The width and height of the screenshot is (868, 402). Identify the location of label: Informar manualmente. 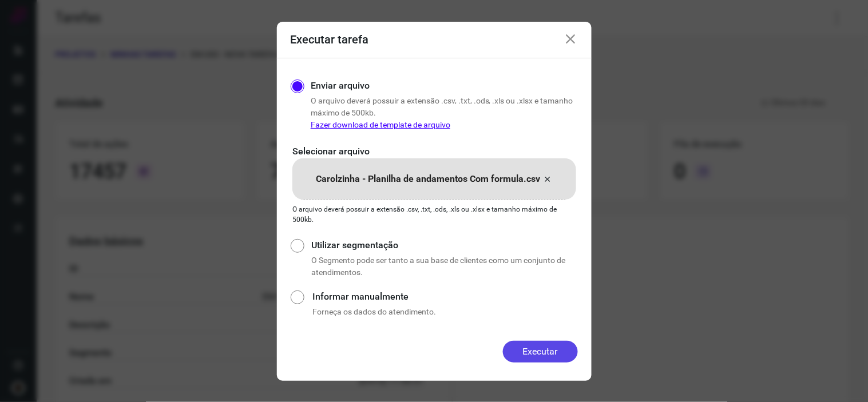
(444, 297).